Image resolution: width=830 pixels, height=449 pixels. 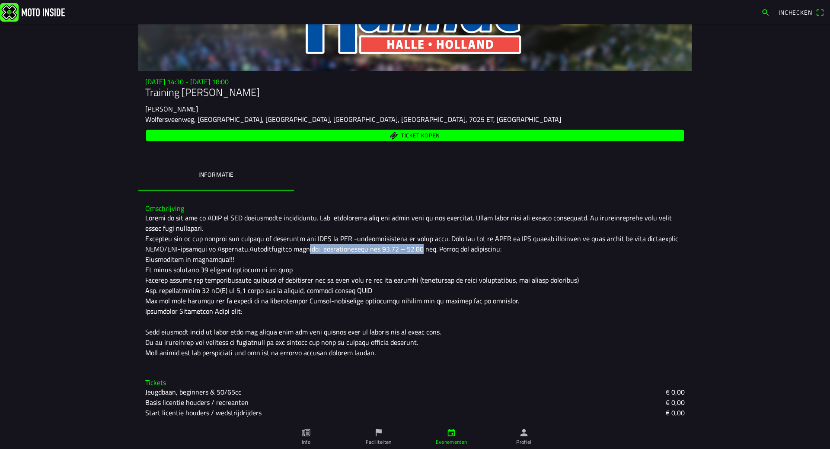 I want to click on a: search, so click(x=766, y=12).